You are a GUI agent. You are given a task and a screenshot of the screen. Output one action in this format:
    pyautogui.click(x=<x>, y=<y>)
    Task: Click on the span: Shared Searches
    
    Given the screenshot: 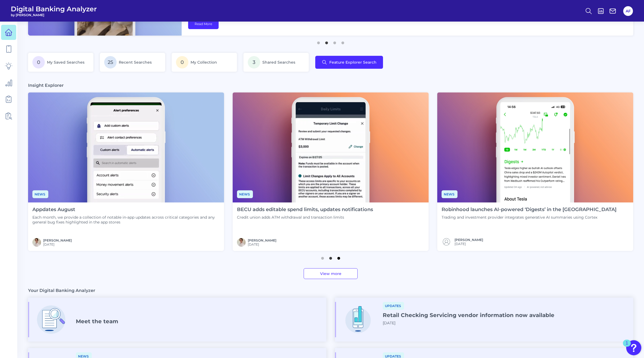 What is the action you would take?
    pyautogui.click(x=279, y=62)
    